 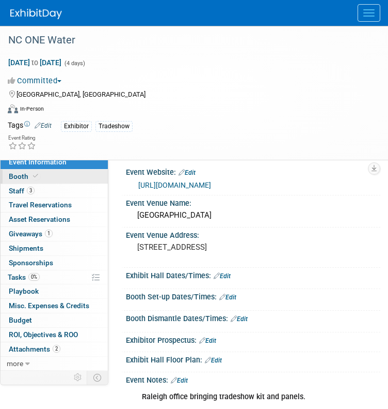 I want to click on span: Attachments, so click(x=35, y=349).